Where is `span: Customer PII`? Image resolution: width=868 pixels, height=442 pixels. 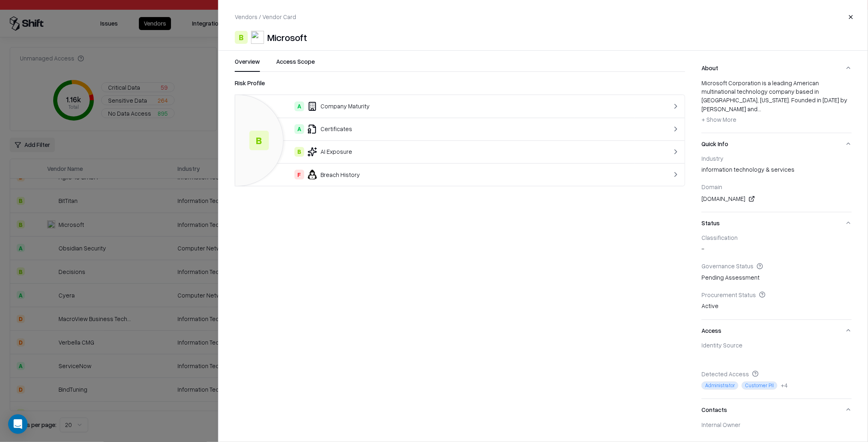
span: Customer PII is located at coordinates (760, 386).